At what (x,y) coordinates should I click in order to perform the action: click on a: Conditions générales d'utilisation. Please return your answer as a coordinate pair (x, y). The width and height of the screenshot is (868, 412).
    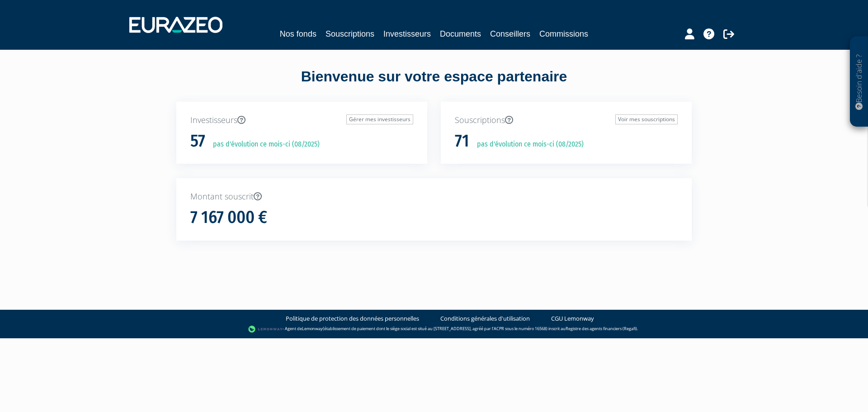
    Looking at the image, I should click on (485, 319).